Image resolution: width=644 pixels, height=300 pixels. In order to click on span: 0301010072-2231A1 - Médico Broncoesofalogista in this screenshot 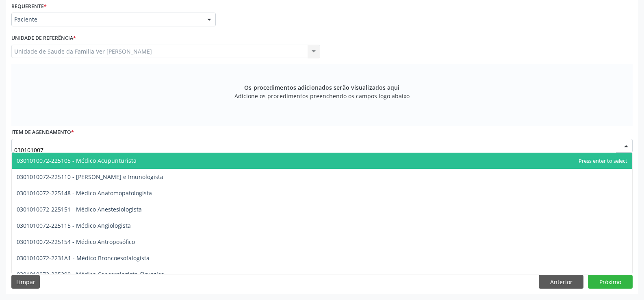, I will do `click(83, 258)`.